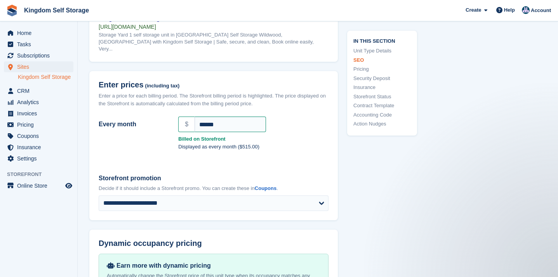  What do you see at coordinates (42, 174) in the screenshot?
I see `span: Storefront` at bounding box center [42, 174].